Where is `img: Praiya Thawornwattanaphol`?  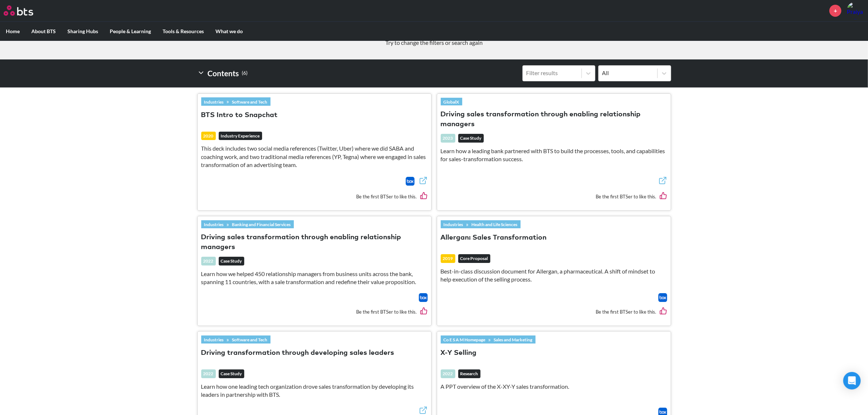
img: Praiya Thawornwattanaphol is located at coordinates (856, 11).